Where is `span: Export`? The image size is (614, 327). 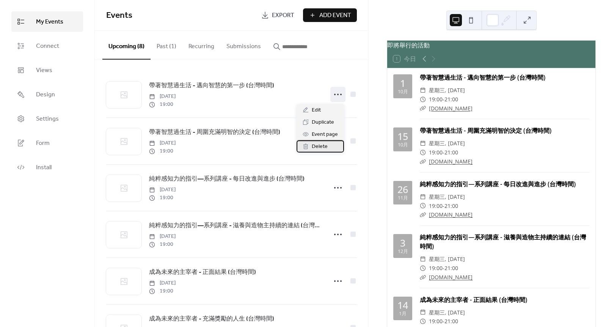
span: Export is located at coordinates (283, 16).